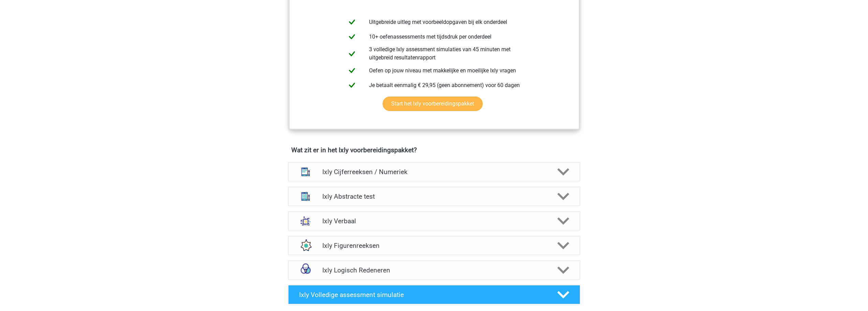 This screenshot has height=311, width=868. Describe the element at coordinates (434, 221) in the screenshot. I see `a: analogieen Ixly Verbaal` at that location.